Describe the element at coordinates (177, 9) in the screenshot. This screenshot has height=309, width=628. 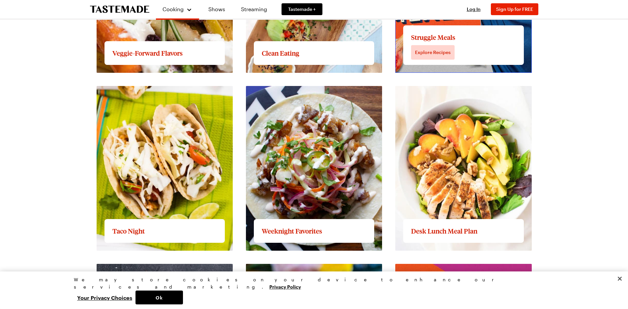
I see `button: Cooking` at that location.